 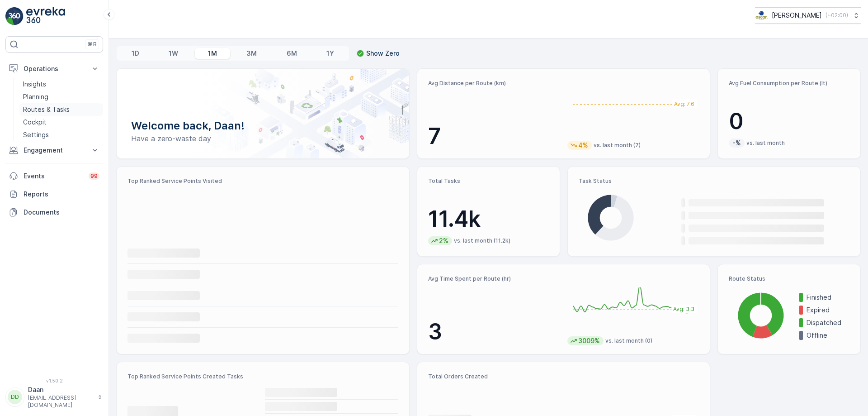 I want to click on p: ( +02:00 ), so click(x=837, y=15).